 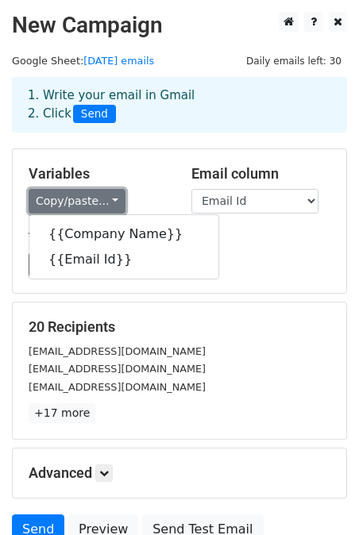 I want to click on h2: New Campaign, so click(x=180, y=25).